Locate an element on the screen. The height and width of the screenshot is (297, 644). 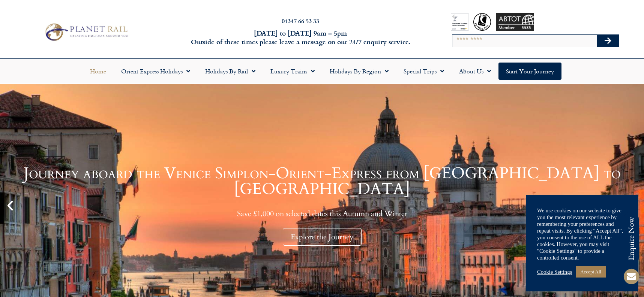
a: Special Trips is located at coordinates (424, 71).